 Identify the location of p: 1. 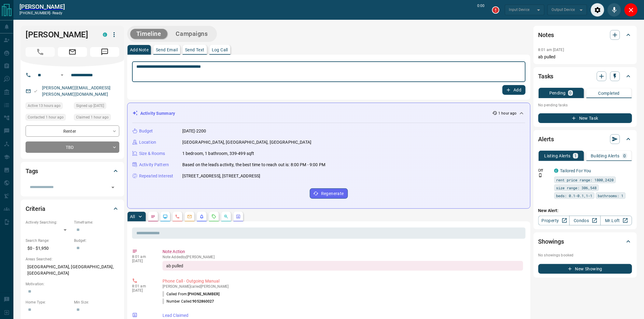
(575, 156).